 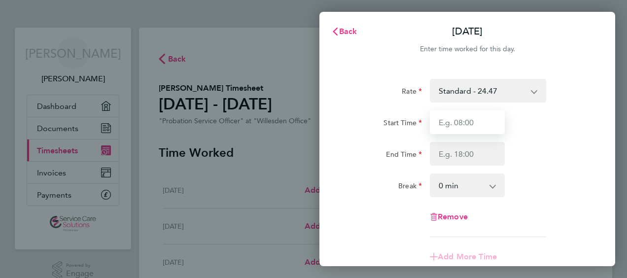 I want to click on div: Enter time worked for this day., so click(x=467, y=49).